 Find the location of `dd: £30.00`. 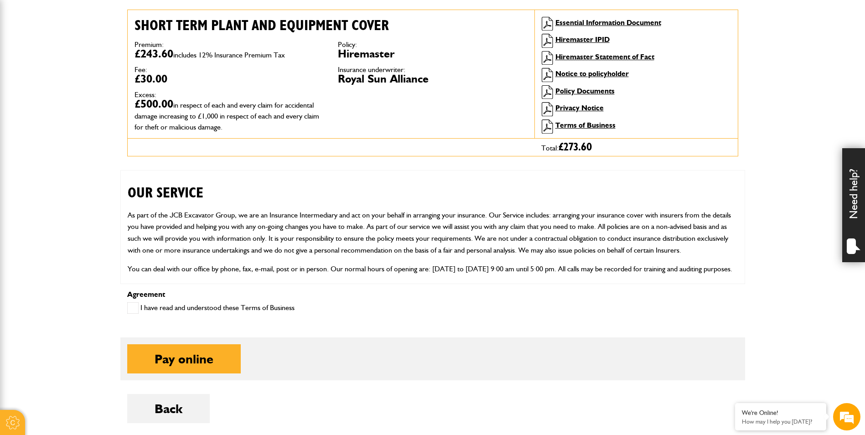

dd: £30.00 is located at coordinates (229, 79).